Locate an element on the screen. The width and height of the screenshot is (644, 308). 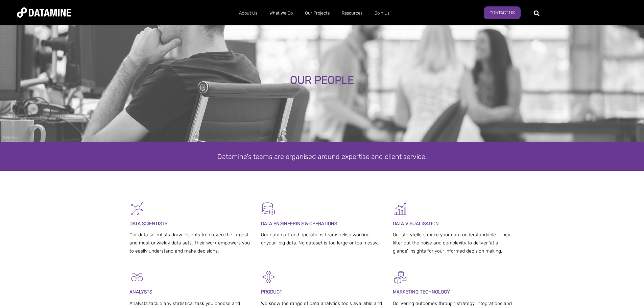
span: Datamine's teams are organised around expertise and client service. is located at coordinates (322, 157).